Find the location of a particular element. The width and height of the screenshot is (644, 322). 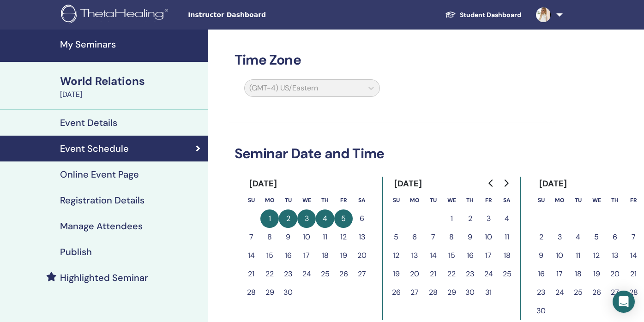

h4: Manage Attendees is located at coordinates (101, 226).